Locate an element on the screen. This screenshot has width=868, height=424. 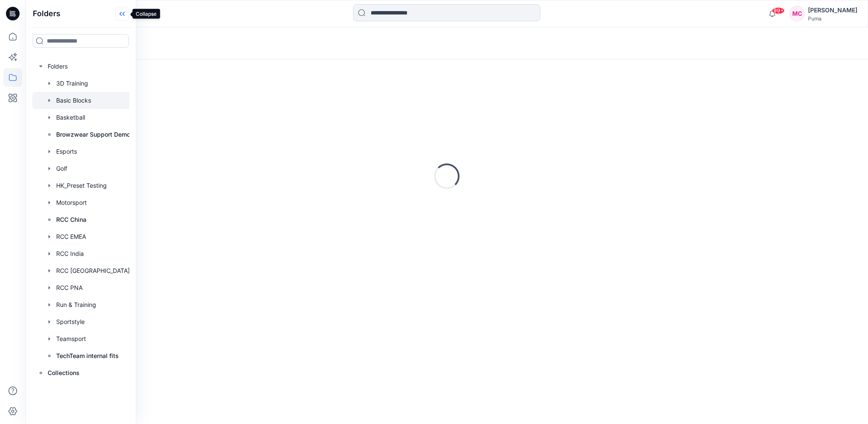
p: Browzwear Support Demo is located at coordinates (93, 135).